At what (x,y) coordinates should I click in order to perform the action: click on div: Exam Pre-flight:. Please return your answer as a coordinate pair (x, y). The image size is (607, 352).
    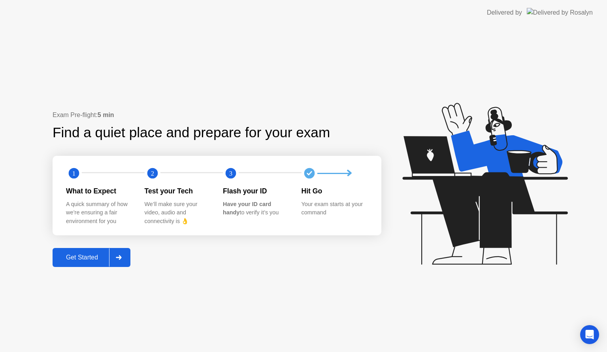
    Looking at the image, I should click on (217, 115).